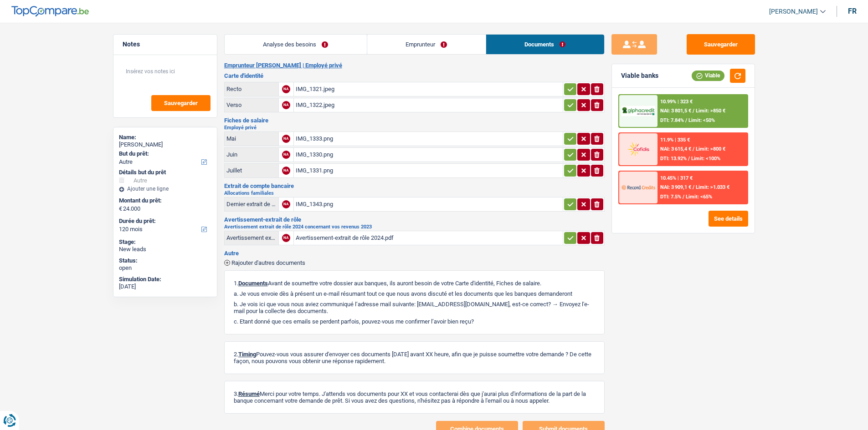  What do you see at coordinates (414, 398) in the screenshot?
I see `p: 3. Merci pour votre temps. J'attends vos documents pour XX et vous contacterai dès que j'aurai p...` at bounding box center [414, 398].